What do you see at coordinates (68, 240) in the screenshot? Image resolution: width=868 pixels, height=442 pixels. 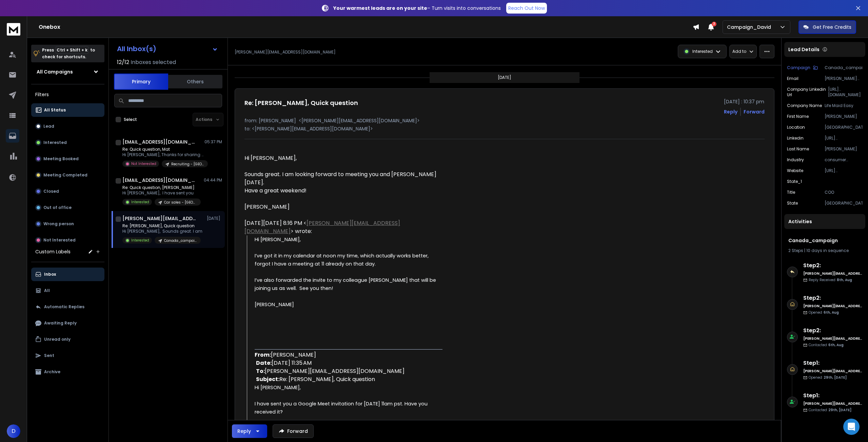 I see `button: Not Interested` at bounding box center [68, 240].